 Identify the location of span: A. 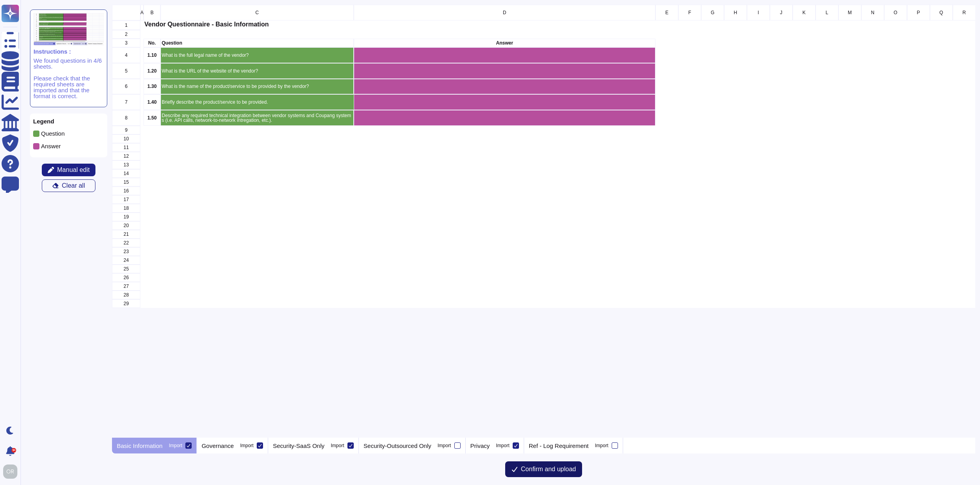
(142, 13).